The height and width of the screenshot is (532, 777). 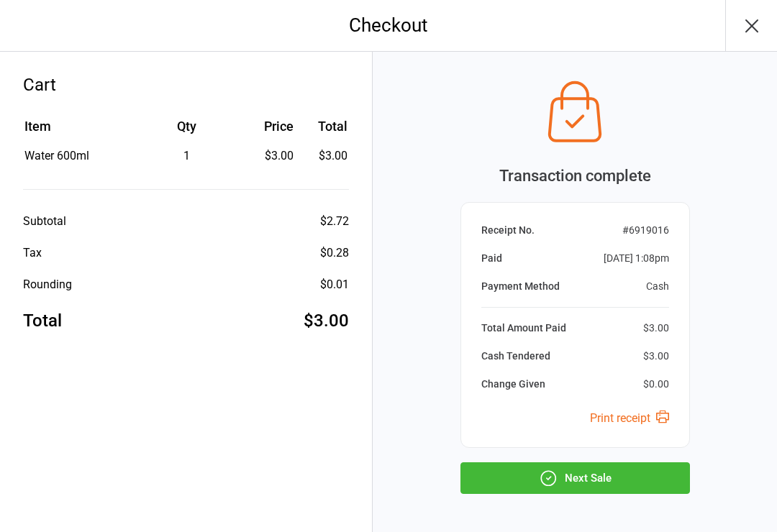 What do you see at coordinates (187, 157) in the screenshot?
I see `div: 1` at bounding box center [187, 157].